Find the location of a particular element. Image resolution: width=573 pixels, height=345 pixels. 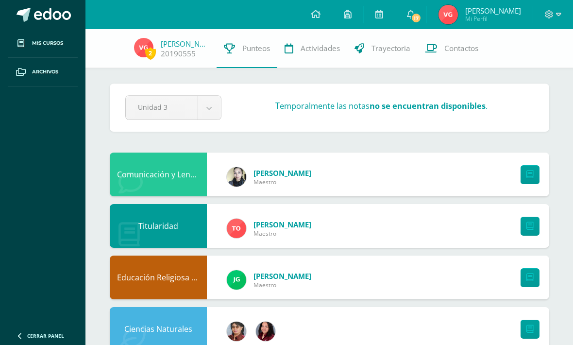

a: Mis cursos is located at coordinates (43, 43).